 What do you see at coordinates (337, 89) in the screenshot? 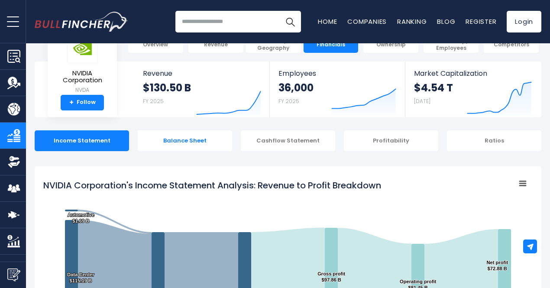
I see `a: Employees 36,000 FY 2025` at bounding box center [337, 89].